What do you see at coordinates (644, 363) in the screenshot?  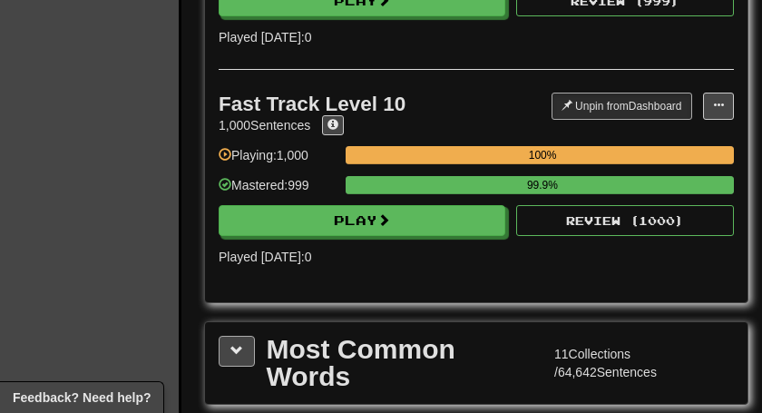 I see `div: 11 Collections / 64,642 Sentences` at bounding box center [644, 363].